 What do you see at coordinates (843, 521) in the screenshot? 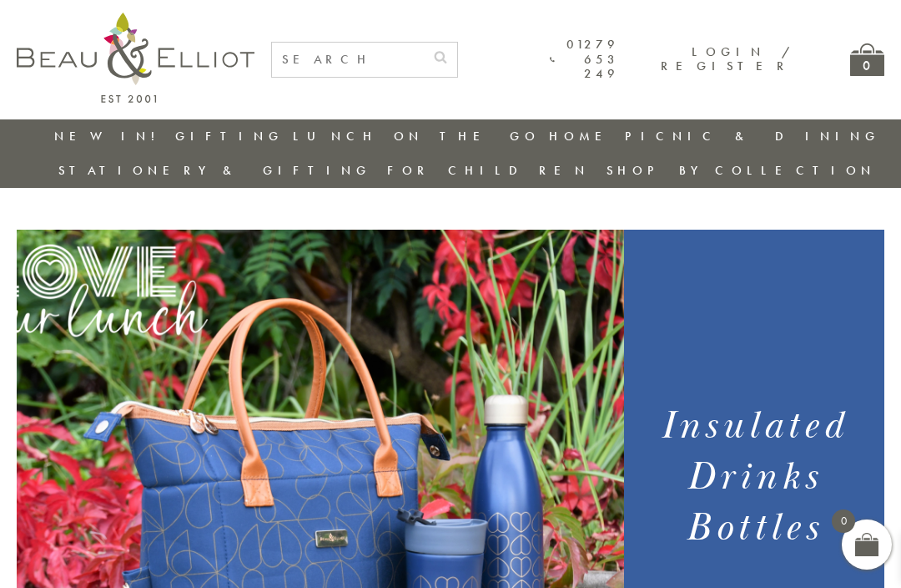
I see `span: 0` at bounding box center [843, 521].